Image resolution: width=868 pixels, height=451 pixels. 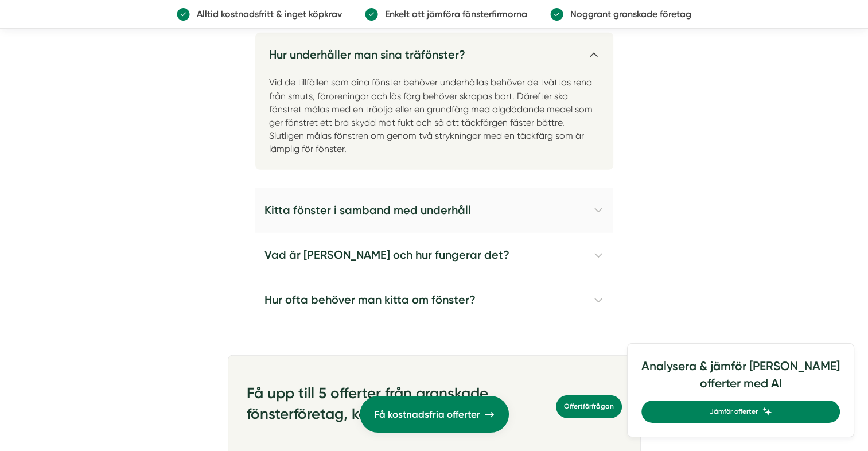 What do you see at coordinates (435, 300) in the screenshot?
I see `h4: Hur ofta behöver man kitta om fönster?` at bounding box center [435, 300].